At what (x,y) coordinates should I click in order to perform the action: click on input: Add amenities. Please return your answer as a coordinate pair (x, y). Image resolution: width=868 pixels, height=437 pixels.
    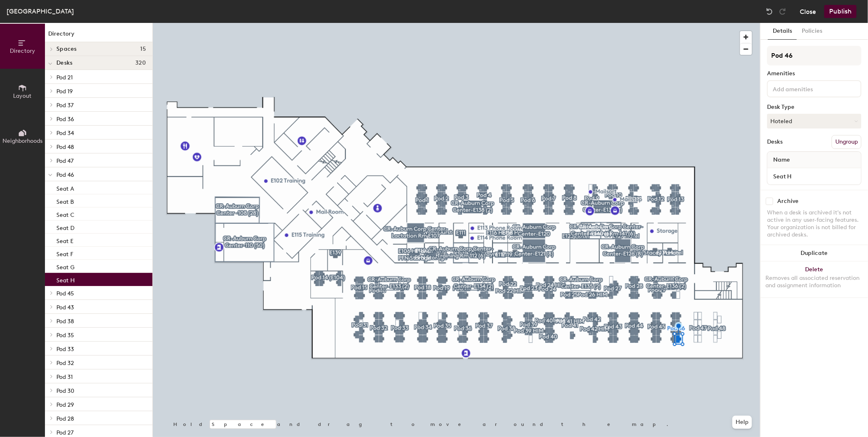
    Looking at the image, I should click on (808, 88).